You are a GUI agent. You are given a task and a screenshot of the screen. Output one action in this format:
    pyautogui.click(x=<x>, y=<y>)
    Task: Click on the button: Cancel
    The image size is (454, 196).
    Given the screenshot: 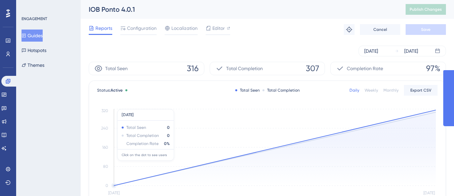 What is the action you would take?
    pyautogui.click(x=380, y=30)
    